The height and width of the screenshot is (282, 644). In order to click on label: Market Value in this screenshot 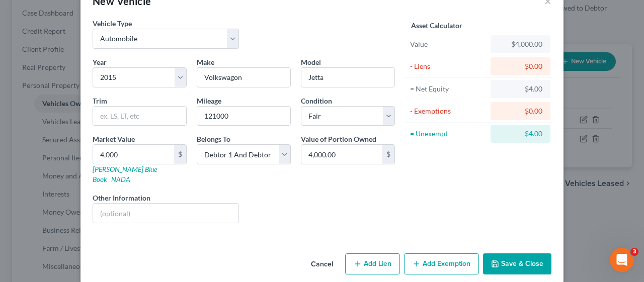, I will do `click(114, 138)`.